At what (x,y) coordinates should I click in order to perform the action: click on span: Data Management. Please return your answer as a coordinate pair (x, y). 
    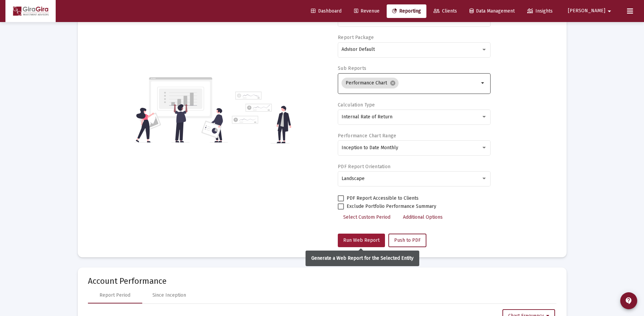
    Looking at the image, I should click on (492, 11).